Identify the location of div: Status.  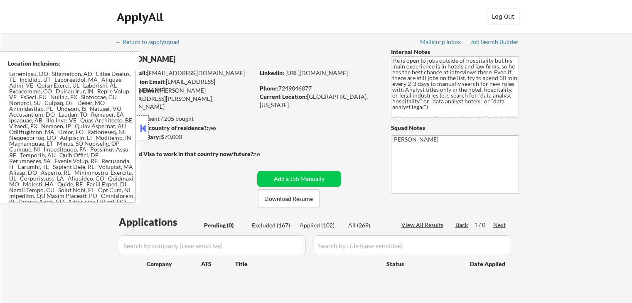
(422, 264).